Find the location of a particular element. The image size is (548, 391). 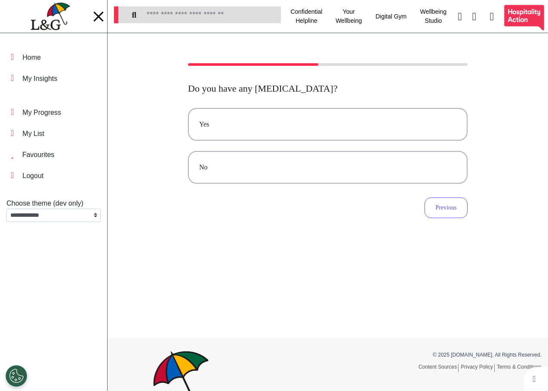

button: Open Preferences is located at coordinates (16, 376).